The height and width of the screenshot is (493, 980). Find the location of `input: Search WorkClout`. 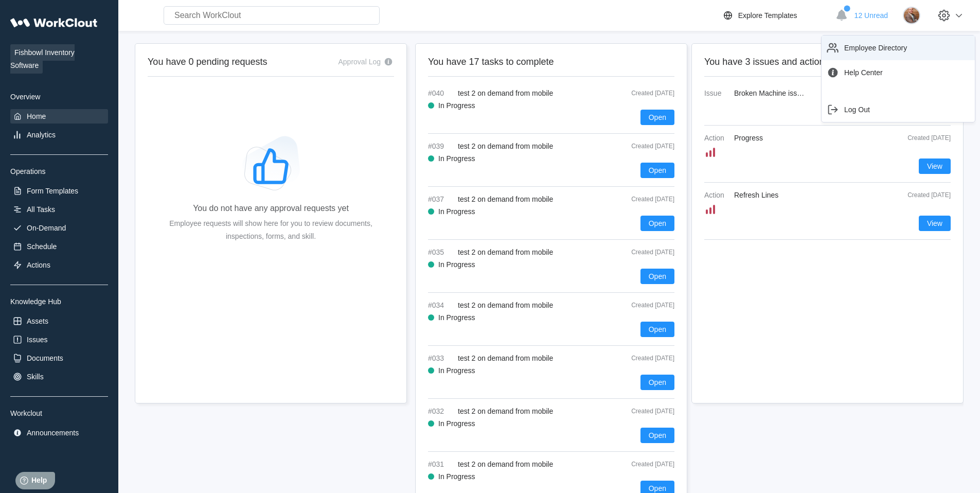

input: Search WorkClout is located at coordinates (272, 16).